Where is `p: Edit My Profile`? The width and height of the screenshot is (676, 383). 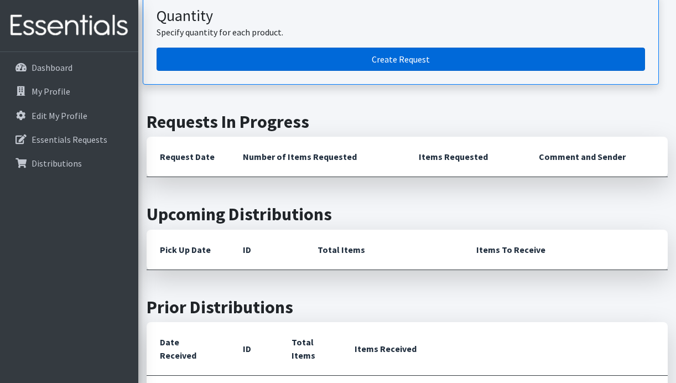
p: Edit My Profile is located at coordinates (59, 116).